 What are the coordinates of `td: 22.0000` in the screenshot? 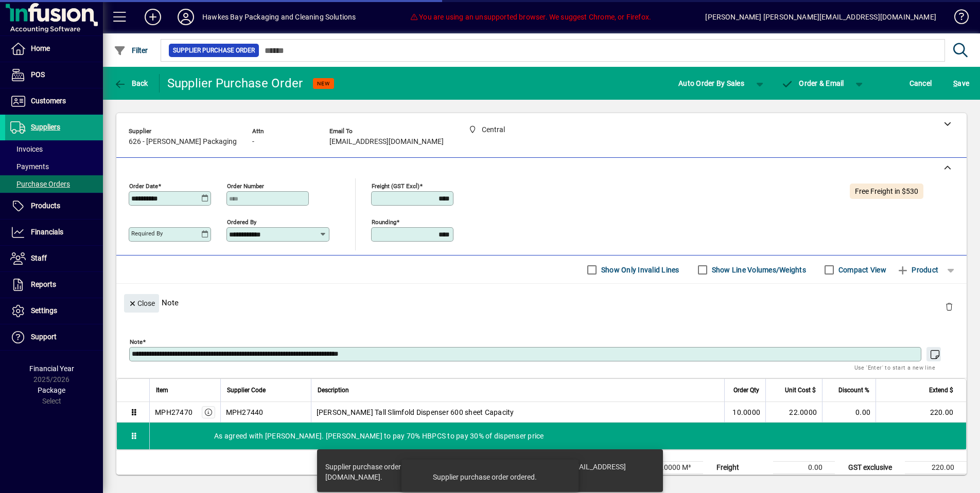 It's located at (793, 413).